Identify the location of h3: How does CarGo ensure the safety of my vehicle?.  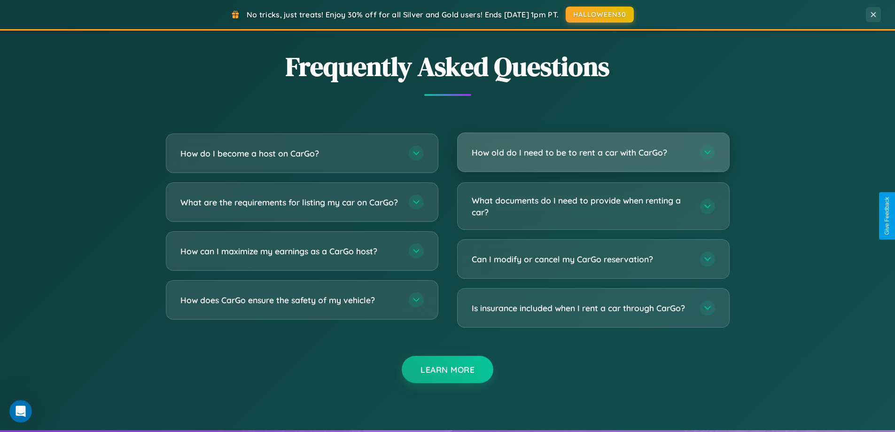
(290, 300).